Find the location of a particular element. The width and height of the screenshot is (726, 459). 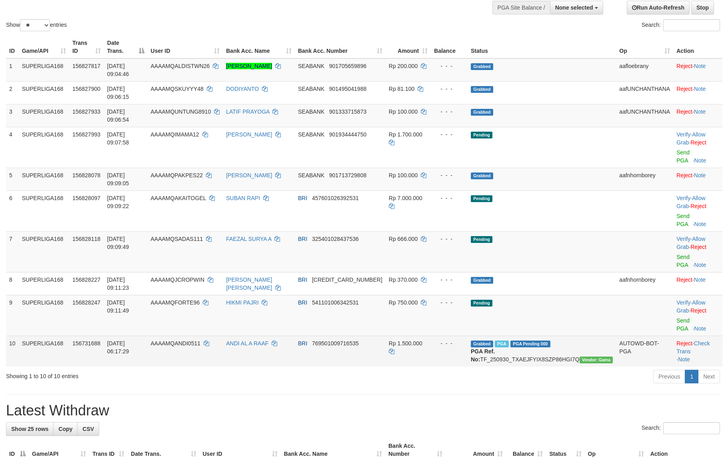

span: BRI is located at coordinates (303, 198).